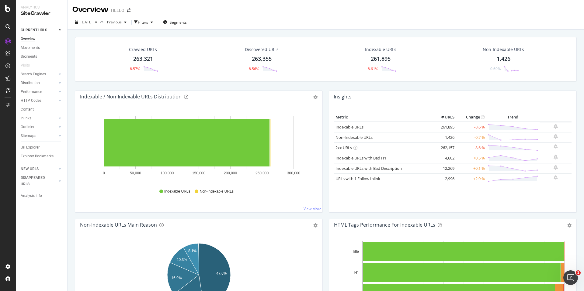 Image resolution: width=584 pixels, height=291 pixels. Describe the element at coordinates (39, 181) in the screenshot. I see `a: DISAPPEARED URLS` at that location.